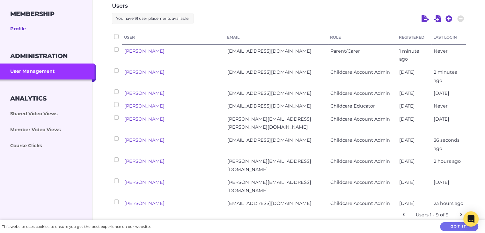 This screenshot has width=485, height=233. I want to click on div: Users 1 - 9 of 9, so click(432, 215).